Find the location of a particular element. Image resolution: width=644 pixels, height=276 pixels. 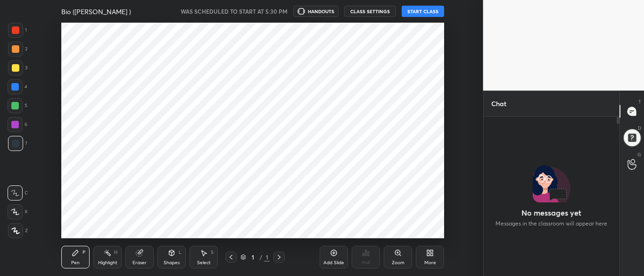

div: Shapes is located at coordinates (171, 263).